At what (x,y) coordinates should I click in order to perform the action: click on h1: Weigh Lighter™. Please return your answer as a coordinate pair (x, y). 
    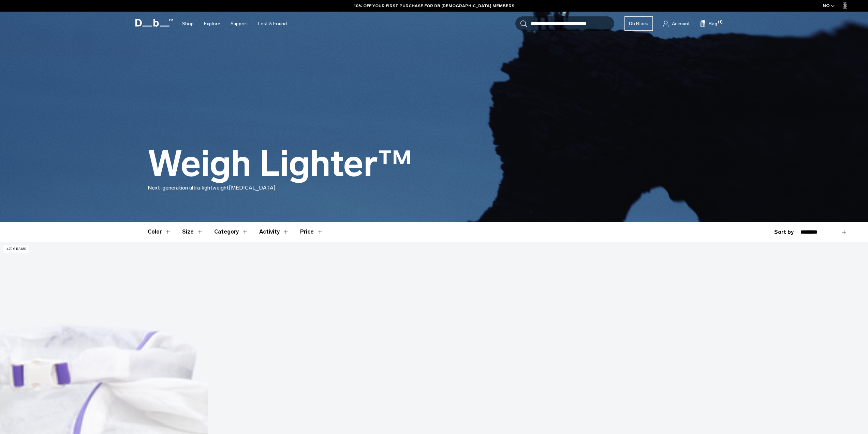
    Looking at the image, I should click on (280, 164).